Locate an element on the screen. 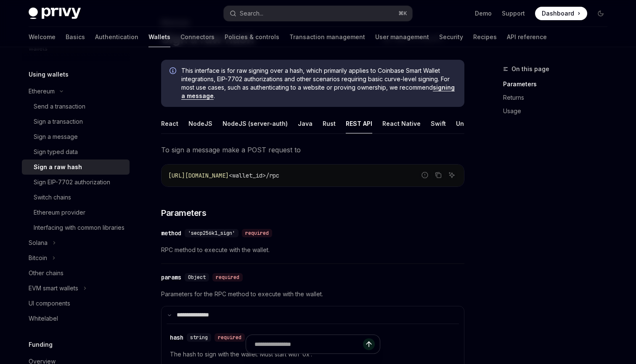  a: Connectors is located at coordinates (197, 37).